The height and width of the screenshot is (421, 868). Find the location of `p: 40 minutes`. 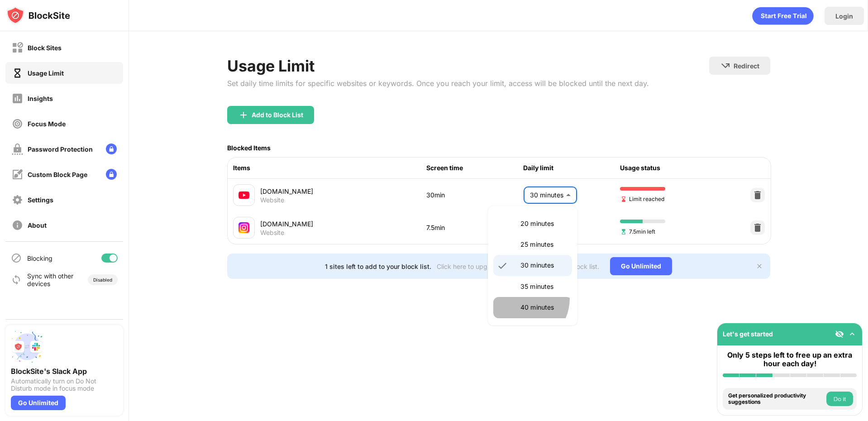

p: 40 minutes is located at coordinates (544, 307).